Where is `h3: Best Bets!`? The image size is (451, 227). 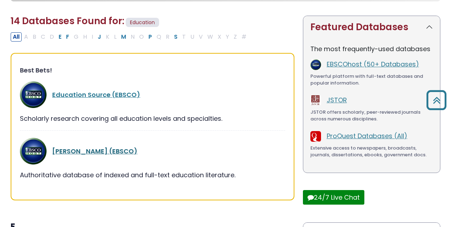
h3: Best Bets! is located at coordinates (152, 70).